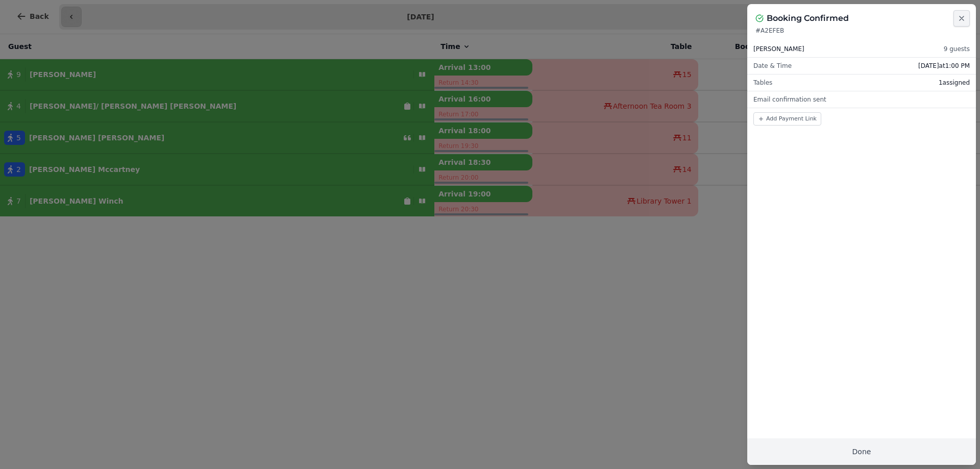  I want to click on span: Tables, so click(763, 83).